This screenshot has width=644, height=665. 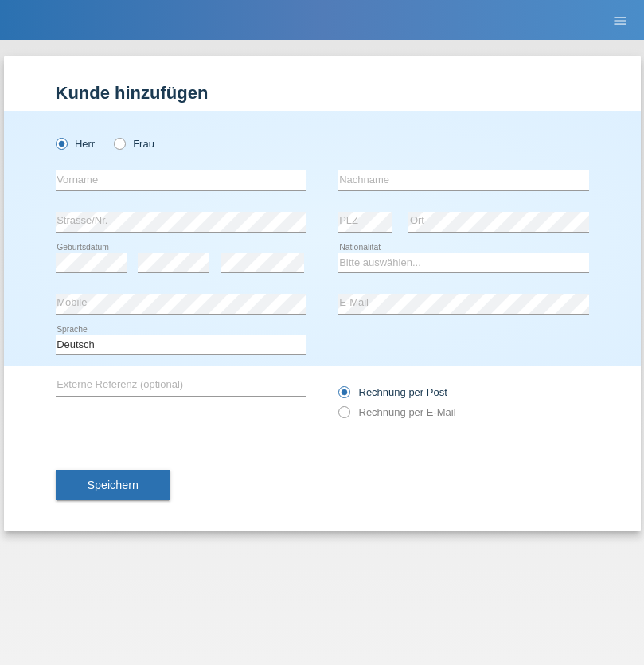 What do you see at coordinates (343, 395) in the screenshot?
I see `input: Rechnung per Post` at bounding box center [343, 395].